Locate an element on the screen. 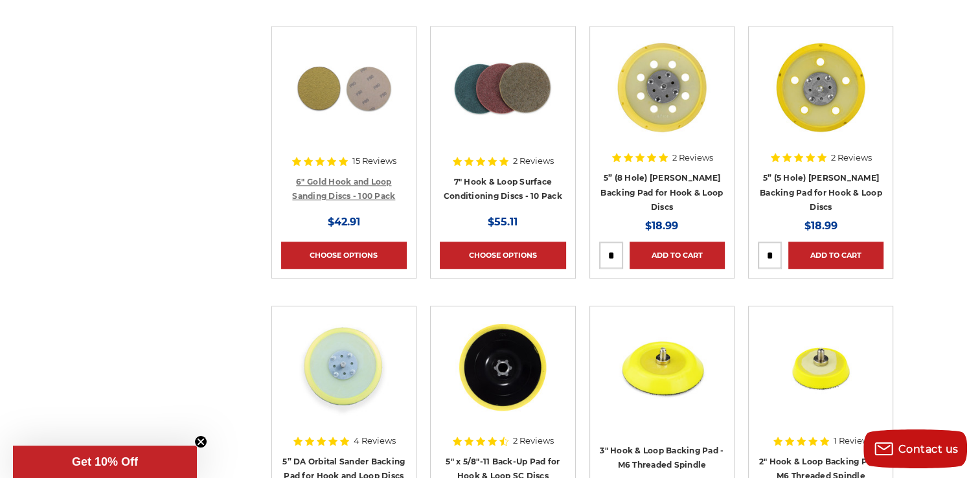 The height and width of the screenshot is (478, 980). a: 2-inch hook and loop backing pad with a durable M6 threaded spindle is located at coordinates (821, 378).